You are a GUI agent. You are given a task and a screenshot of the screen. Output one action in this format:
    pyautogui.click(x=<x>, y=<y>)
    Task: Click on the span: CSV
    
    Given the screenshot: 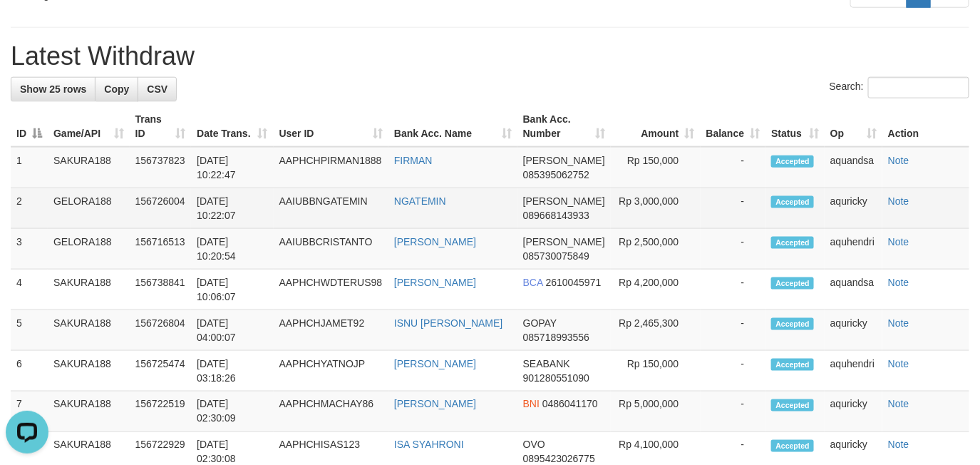 What is the action you would take?
    pyautogui.click(x=157, y=89)
    